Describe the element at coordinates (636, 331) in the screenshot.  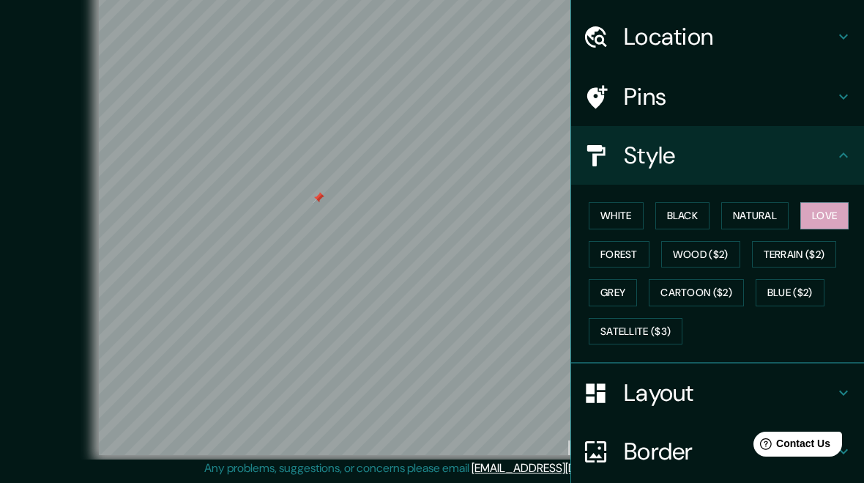
I see `button: Satellite ($3)` at that location.